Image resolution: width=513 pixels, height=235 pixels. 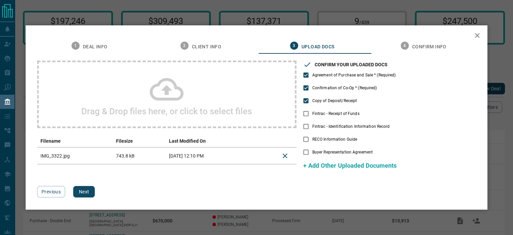 I want to click on td: IMG_3322.jpg, so click(x=75, y=156).